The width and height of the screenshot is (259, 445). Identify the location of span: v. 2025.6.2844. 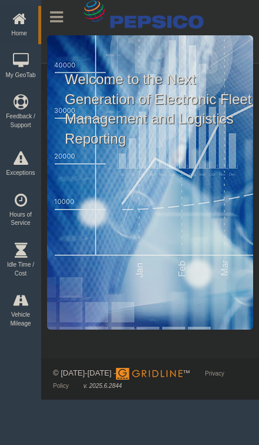
(102, 386).